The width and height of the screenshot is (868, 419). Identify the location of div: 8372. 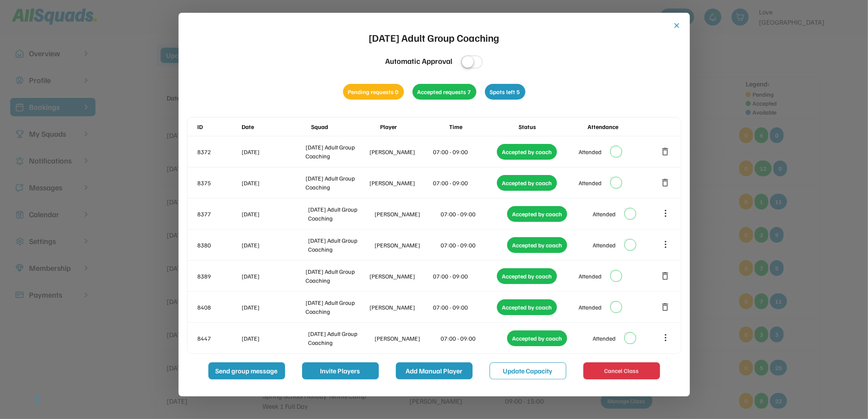
(219, 151).